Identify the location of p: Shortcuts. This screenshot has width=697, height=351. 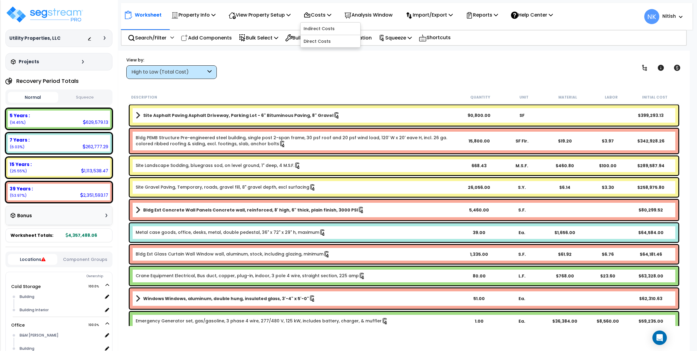
(435, 38).